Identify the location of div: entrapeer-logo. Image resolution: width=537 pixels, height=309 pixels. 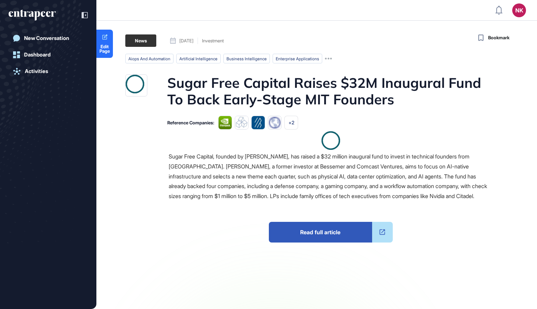
(32, 15).